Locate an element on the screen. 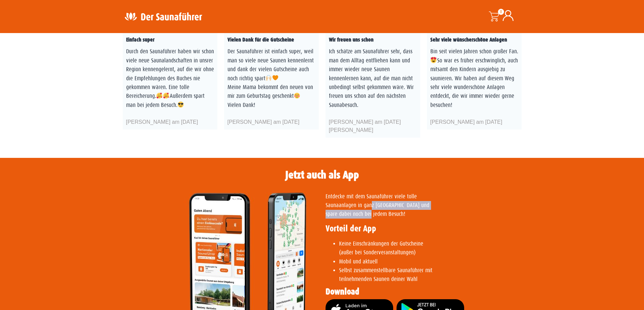  span: Sehr viele wünscherschöne Anlagen is located at coordinates (469, 40).